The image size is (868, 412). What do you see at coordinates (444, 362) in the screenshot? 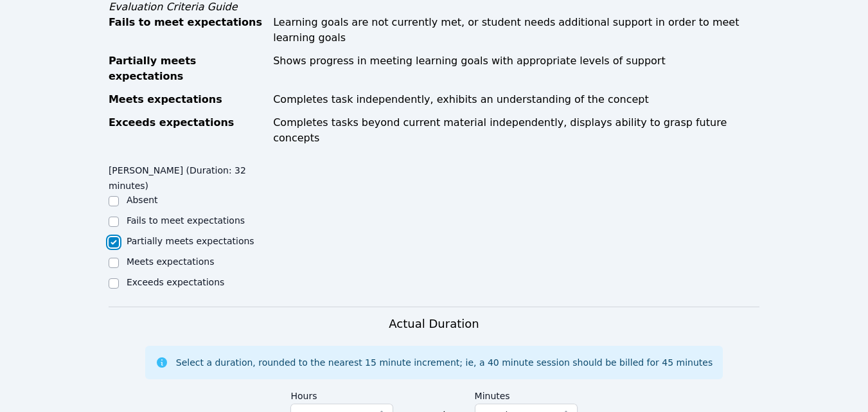
I see `div: Select a duration, rounded to the nearest 15 minute increment; ie, a 40 minute session should be ...` at bounding box center [444, 362].